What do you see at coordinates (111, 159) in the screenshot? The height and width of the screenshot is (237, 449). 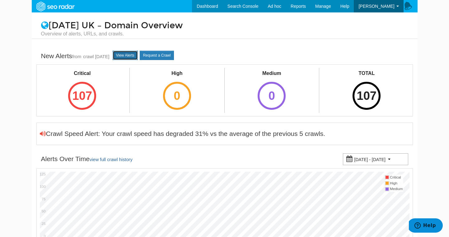 I see `a: view full crawl history` at bounding box center [111, 159].